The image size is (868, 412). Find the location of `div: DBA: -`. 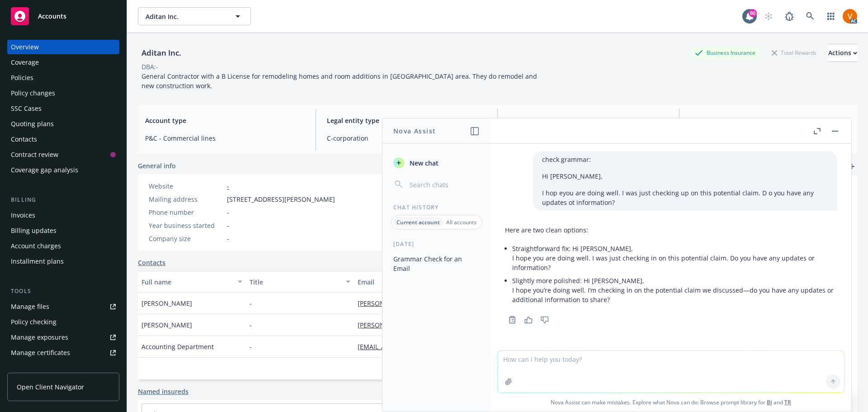

div: DBA: - is located at coordinates (149, 66).